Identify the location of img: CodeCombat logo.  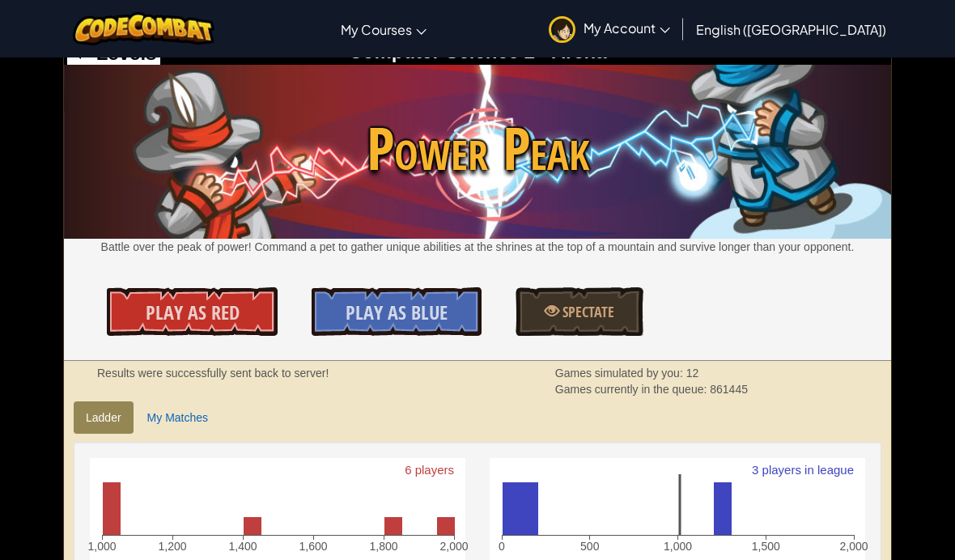
(143, 28).